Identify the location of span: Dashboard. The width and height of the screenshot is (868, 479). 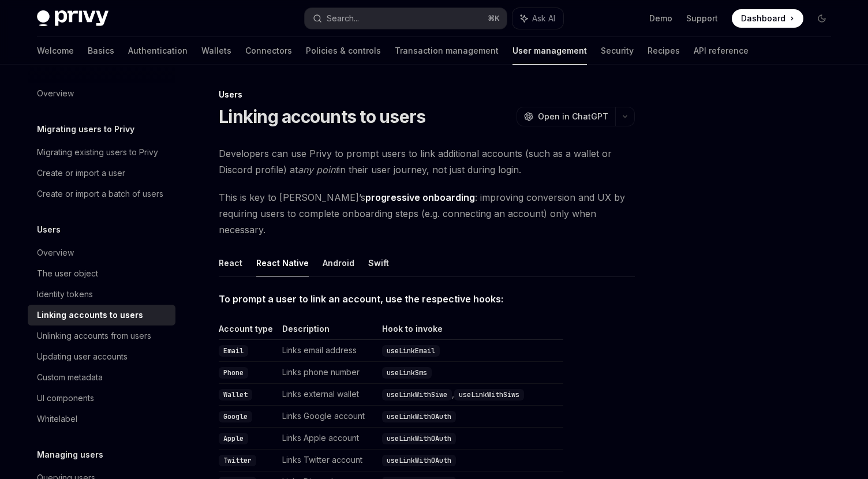
(764, 18).